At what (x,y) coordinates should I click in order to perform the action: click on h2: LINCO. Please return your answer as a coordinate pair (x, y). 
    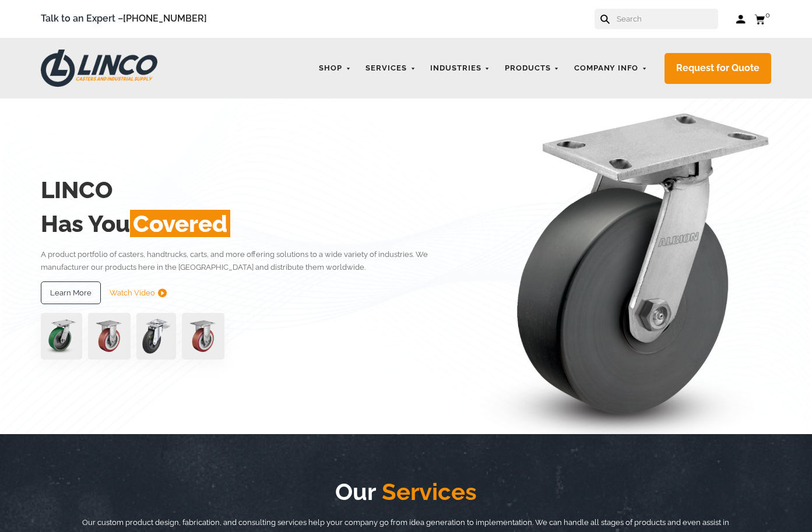
    Looking at the image, I should click on (259, 190).